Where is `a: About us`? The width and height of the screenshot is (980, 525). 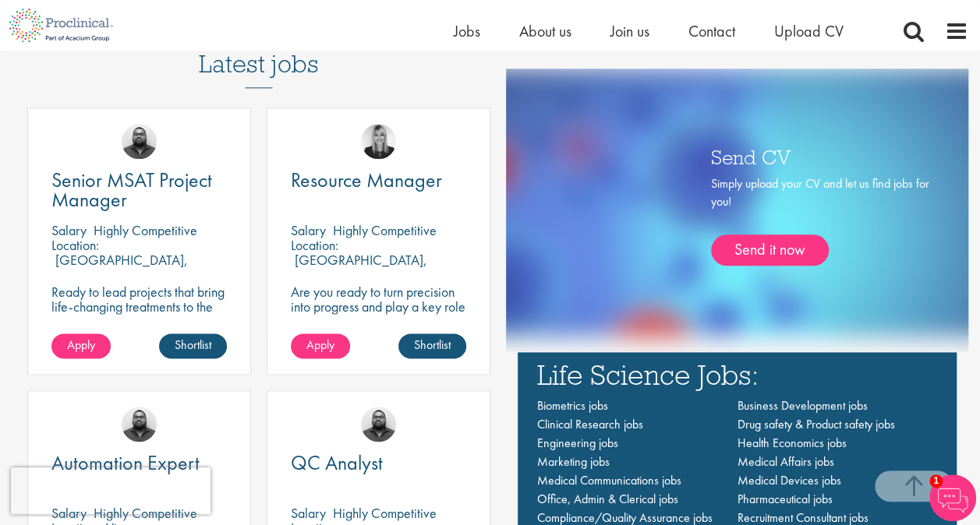 a: About us is located at coordinates (545, 31).